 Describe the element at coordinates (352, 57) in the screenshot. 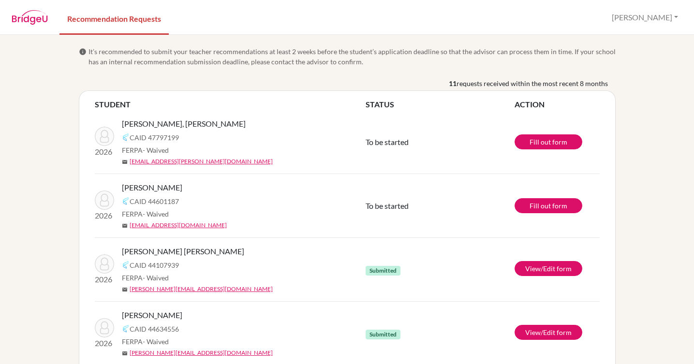

I see `span: It’s recommended to submit your teacher recommendations at least 2 weeks before the student’s app...` at that location.